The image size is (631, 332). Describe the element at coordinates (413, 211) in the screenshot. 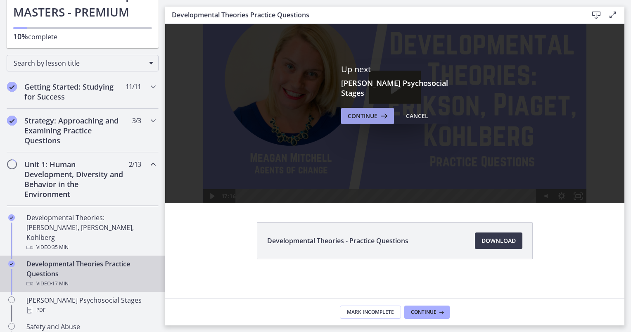

I see `button: Fullscreen` at that location.